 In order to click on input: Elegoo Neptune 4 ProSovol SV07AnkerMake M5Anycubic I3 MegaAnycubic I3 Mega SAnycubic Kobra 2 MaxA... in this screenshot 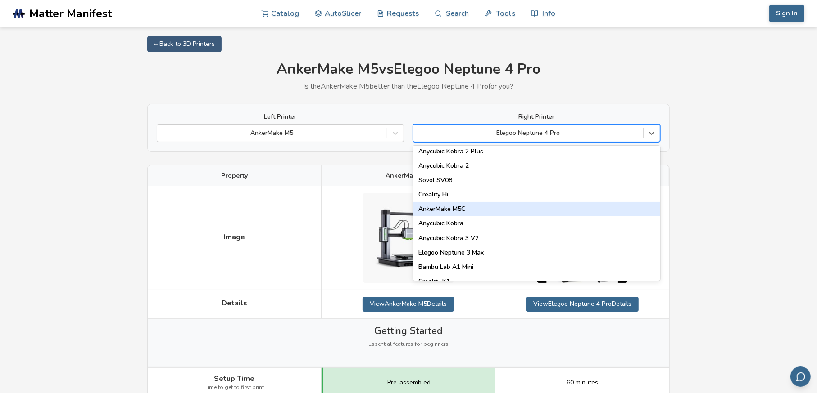, I will do `click(419, 133)`.